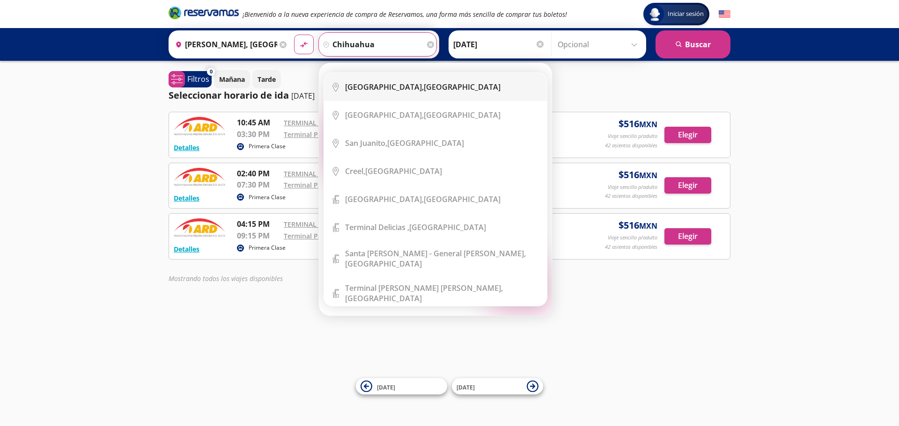 This screenshot has height=426, width=899. What do you see at coordinates (228, 95) in the screenshot?
I see `p: Seleccionar horario de ida` at bounding box center [228, 95].